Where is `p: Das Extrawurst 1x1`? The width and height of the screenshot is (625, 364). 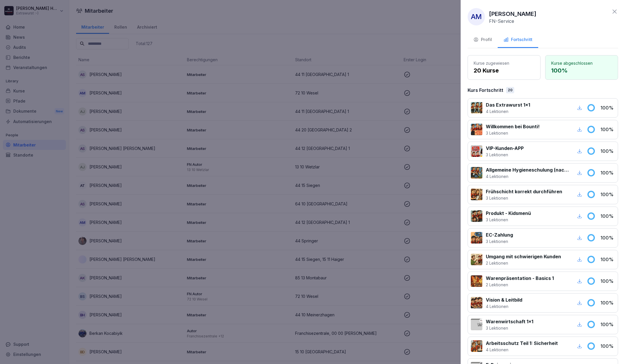
p: Das Extrawurst 1x1 is located at coordinates (508, 105).